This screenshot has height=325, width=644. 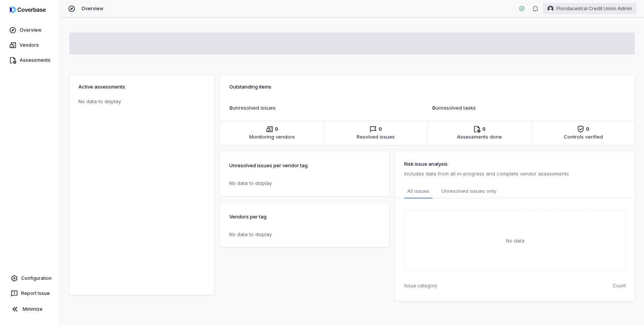 I want to click on span: Overview, so click(x=93, y=9).